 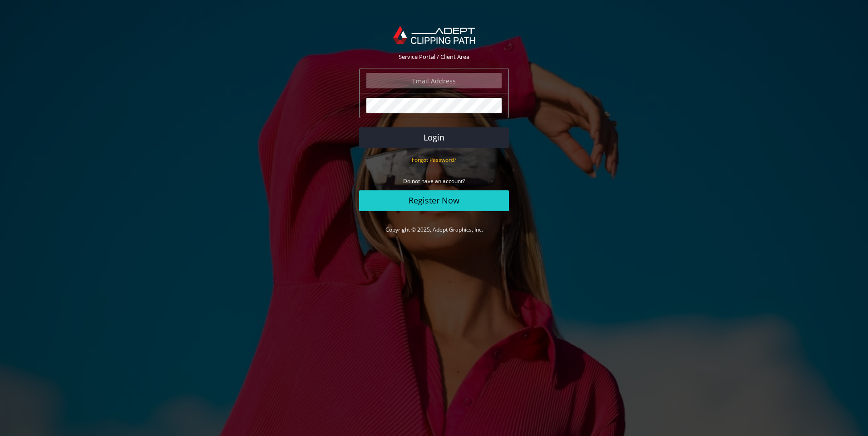 What do you see at coordinates (434, 230) in the screenshot?
I see `a: Copyright © 2025, Adept Graphics, Inc.` at bounding box center [434, 230].